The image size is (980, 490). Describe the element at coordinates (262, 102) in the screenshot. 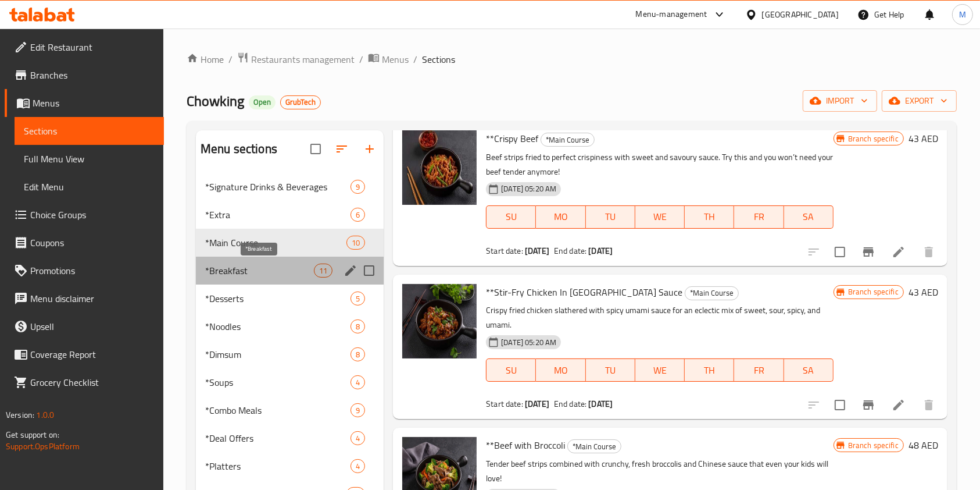

I see `div: Open` at that location.